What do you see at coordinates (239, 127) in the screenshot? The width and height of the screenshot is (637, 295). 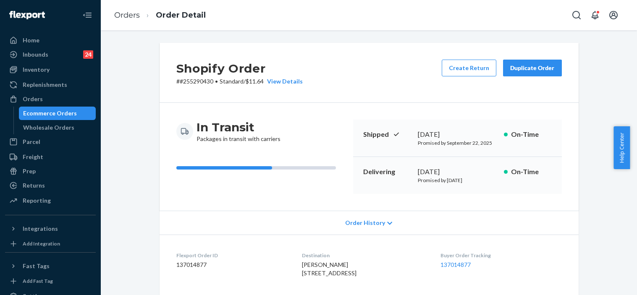 I see `h3: In Transit` at bounding box center [239, 127].